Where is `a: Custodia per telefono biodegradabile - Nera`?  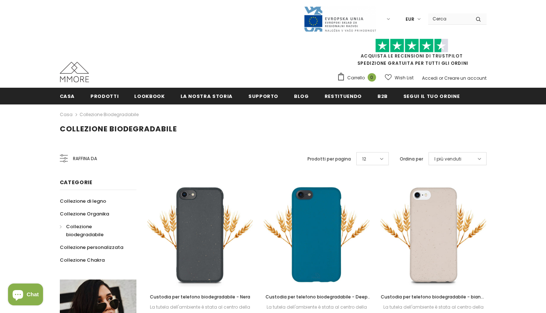 a: Custodia per telefono biodegradabile - Nera is located at coordinates (200, 297).